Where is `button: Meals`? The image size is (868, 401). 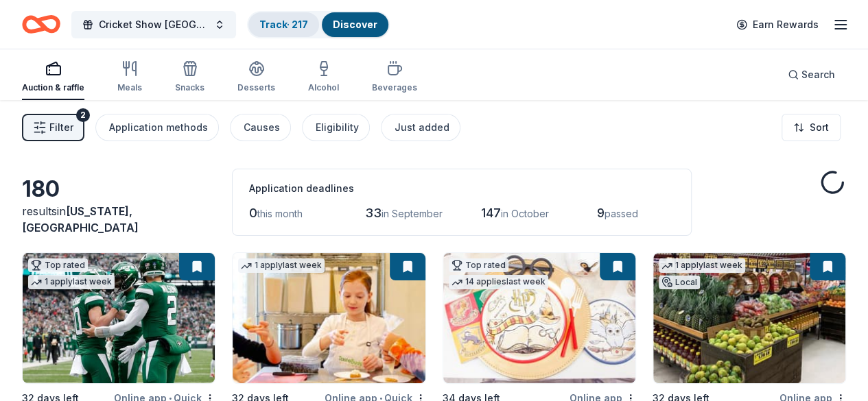 button: Meals is located at coordinates (130, 78).